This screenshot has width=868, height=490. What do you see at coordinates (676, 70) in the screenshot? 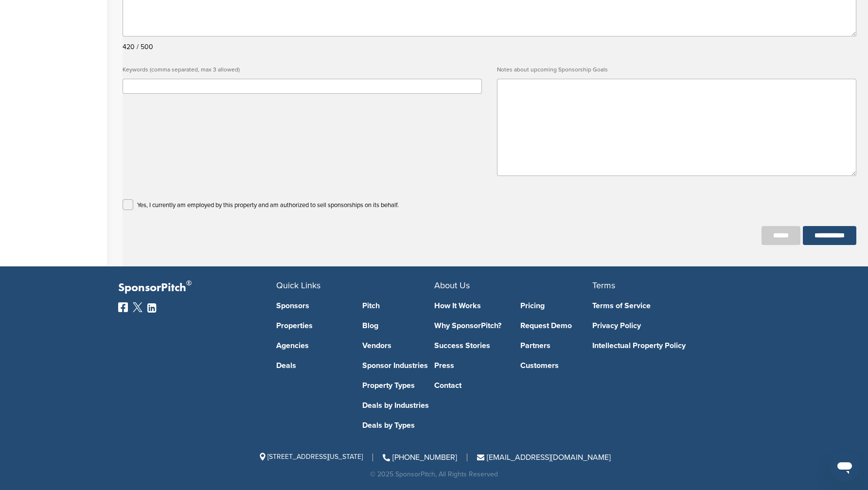
I see `label: Notes about upcoming Sponsorship Goals` at bounding box center [676, 70].